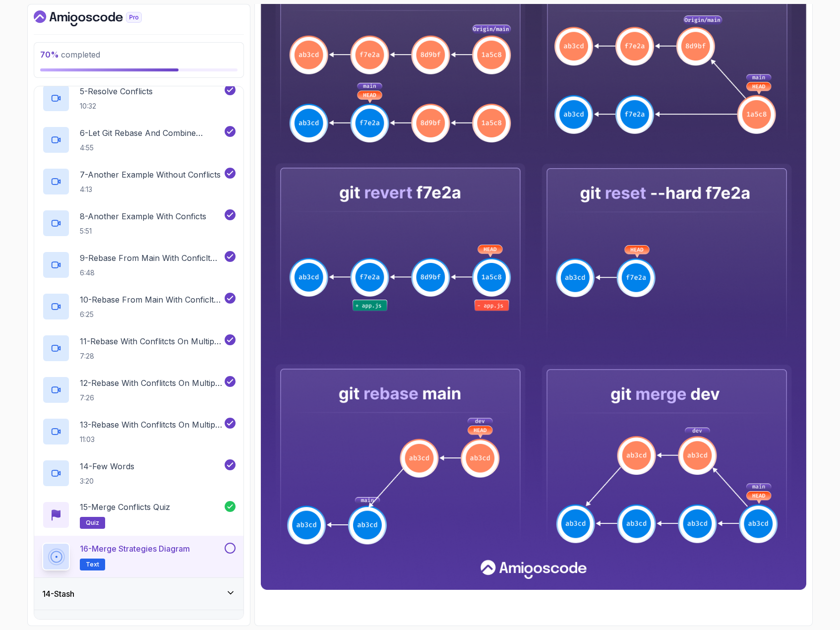 Image resolution: width=840 pixels, height=630 pixels. I want to click on p: 11 - Rebase With Conflitcts On Multiple Commits Part 1, so click(151, 341).